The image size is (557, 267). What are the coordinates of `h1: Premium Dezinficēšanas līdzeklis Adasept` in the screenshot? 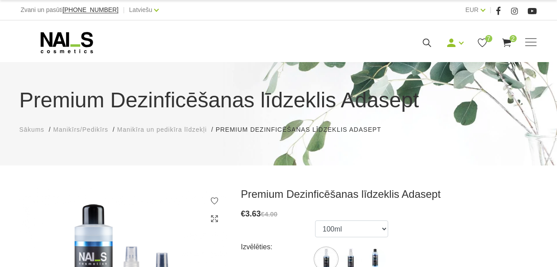 It's located at (279, 100).